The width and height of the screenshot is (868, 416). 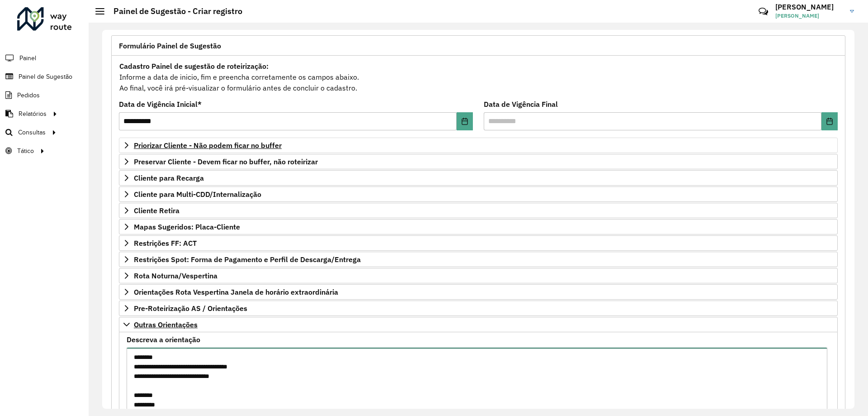 I want to click on span: Restrições Spot: Forma de Pagamento e Perfil de Descarga/Entrega, so click(x=247, y=259).